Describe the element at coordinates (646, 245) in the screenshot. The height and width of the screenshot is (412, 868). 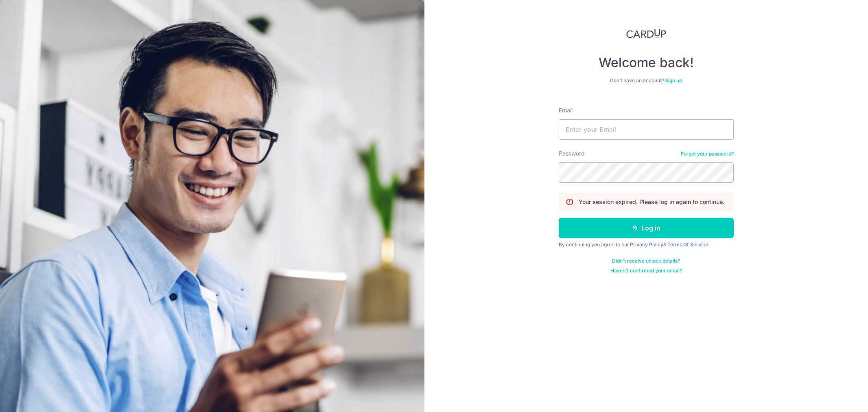
I see `div: By continuing you agree to our &` at that location.